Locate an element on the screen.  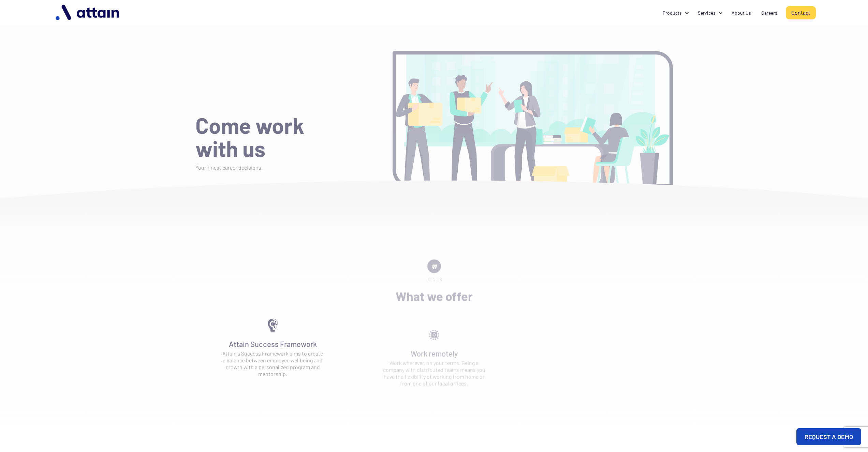
div: Attain's Success Framework aims to create a balance between employee wellbeing and growth with a ... is located at coordinates (272, 364).